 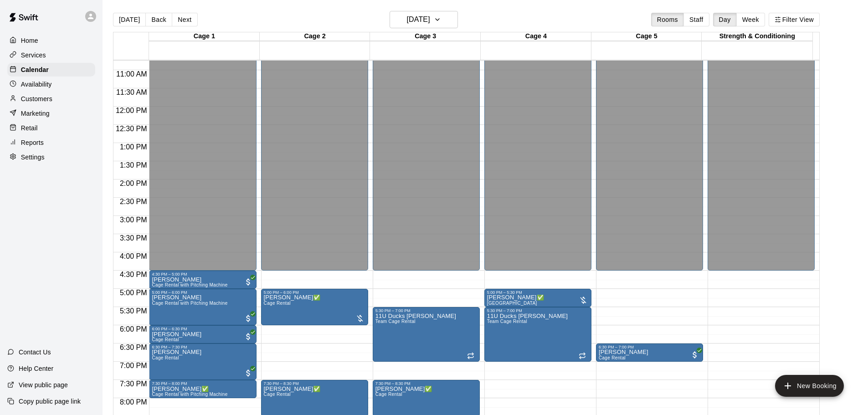 What do you see at coordinates (131, 110) in the screenshot?
I see `span: 12:00 PM` at bounding box center [131, 110].